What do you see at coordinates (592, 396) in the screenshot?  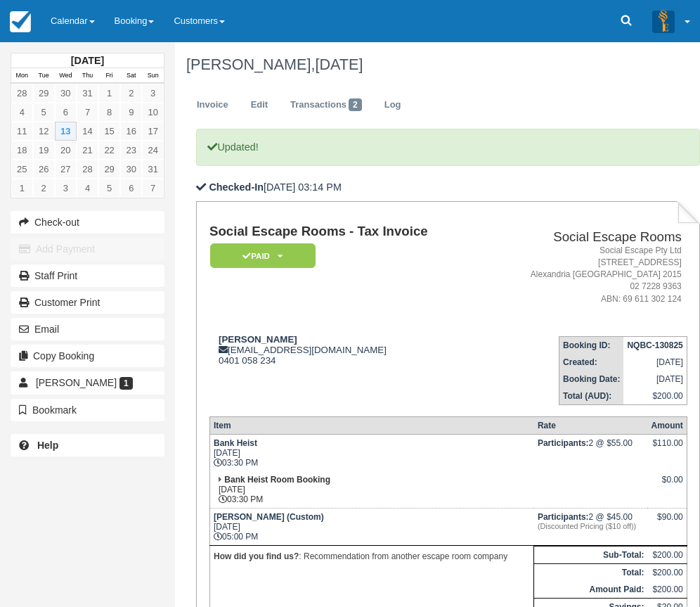 I see `th: Total (AUD):` at bounding box center [592, 396].